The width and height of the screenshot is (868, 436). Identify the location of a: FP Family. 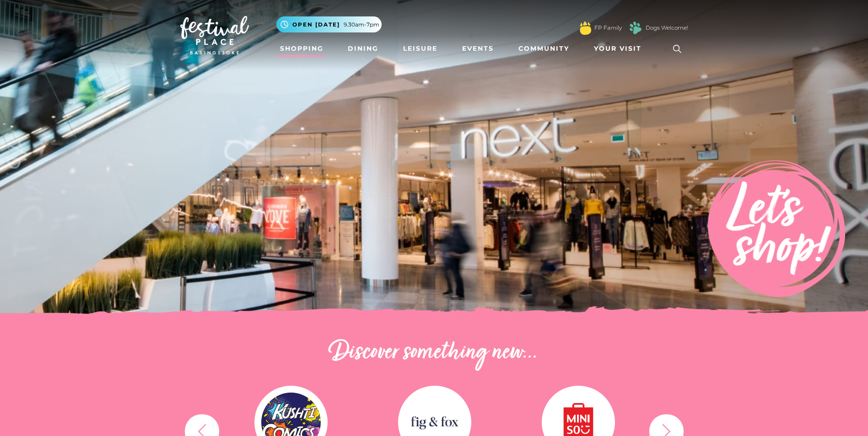
(608, 28).